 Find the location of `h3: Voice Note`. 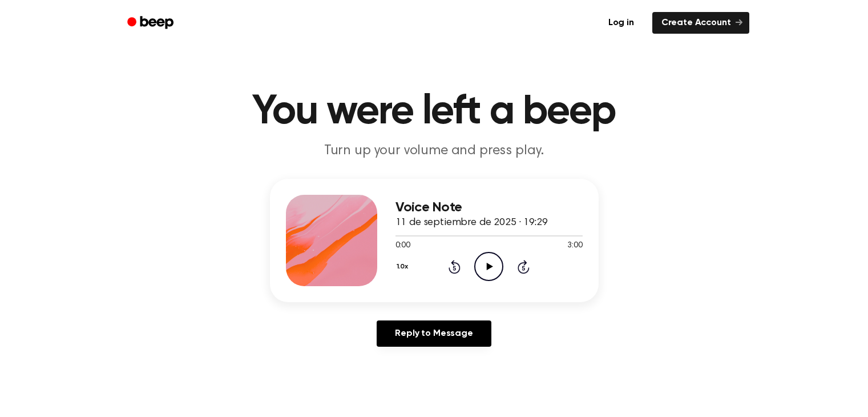

h3: Voice Note is located at coordinates (489, 207).